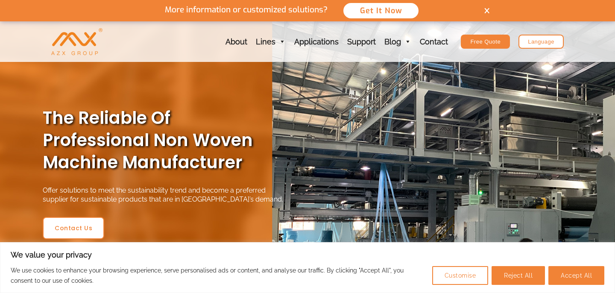 This screenshot has width=615, height=293. I want to click on a: Contact Us, so click(73, 228).